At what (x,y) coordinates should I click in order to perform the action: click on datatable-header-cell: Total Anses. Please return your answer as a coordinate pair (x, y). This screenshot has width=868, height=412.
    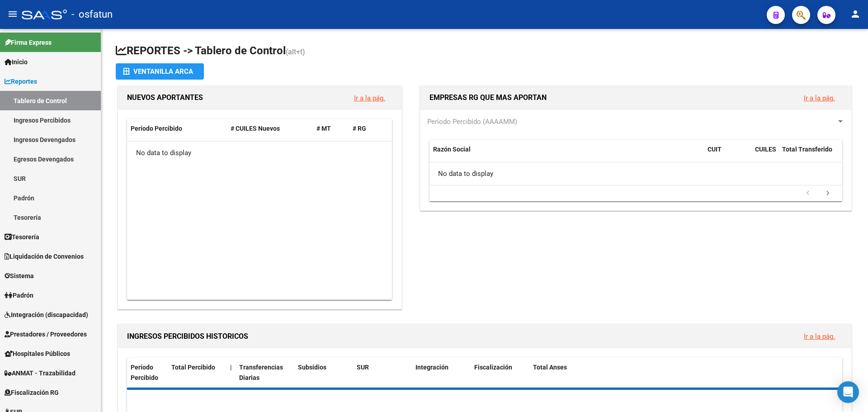
    Looking at the image, I should click on (683, 373).